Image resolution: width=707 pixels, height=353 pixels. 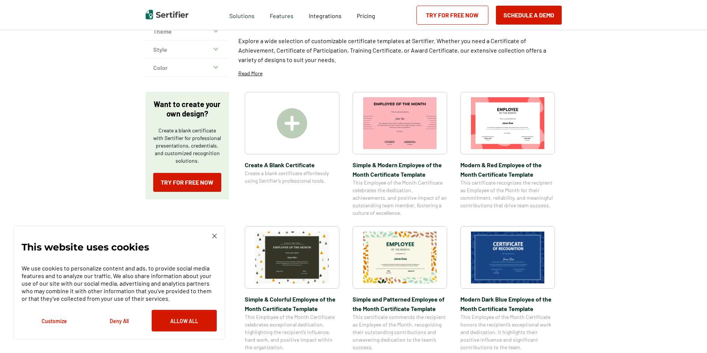 What do you see at coordinates (184, 321) in the screenshot?
I see `button: Allow All` at bounding box center [184, 321].